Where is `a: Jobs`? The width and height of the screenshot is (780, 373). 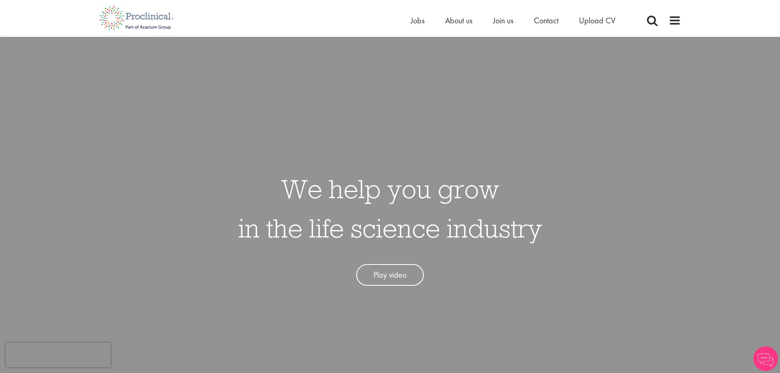 a: Jobs is located at coordinates (418, 20).